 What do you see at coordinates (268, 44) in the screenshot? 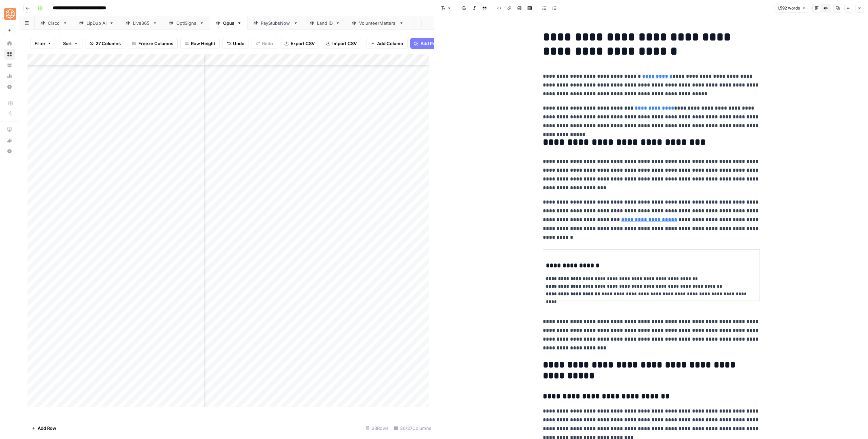
I see `span: Redo` at bounding box center [268, 44].